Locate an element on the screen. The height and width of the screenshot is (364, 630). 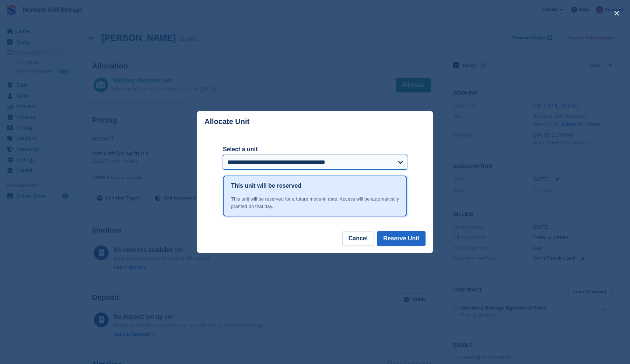
button: Cancel is located at coordinates (358, 239).